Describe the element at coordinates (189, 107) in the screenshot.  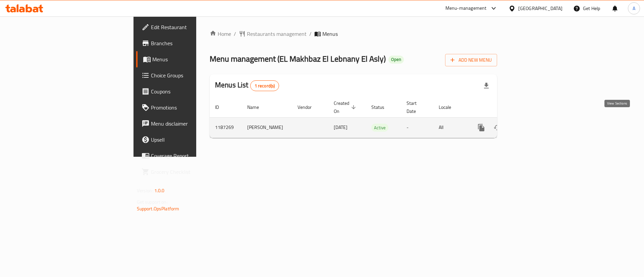
I see `a: Promotions` at that location.